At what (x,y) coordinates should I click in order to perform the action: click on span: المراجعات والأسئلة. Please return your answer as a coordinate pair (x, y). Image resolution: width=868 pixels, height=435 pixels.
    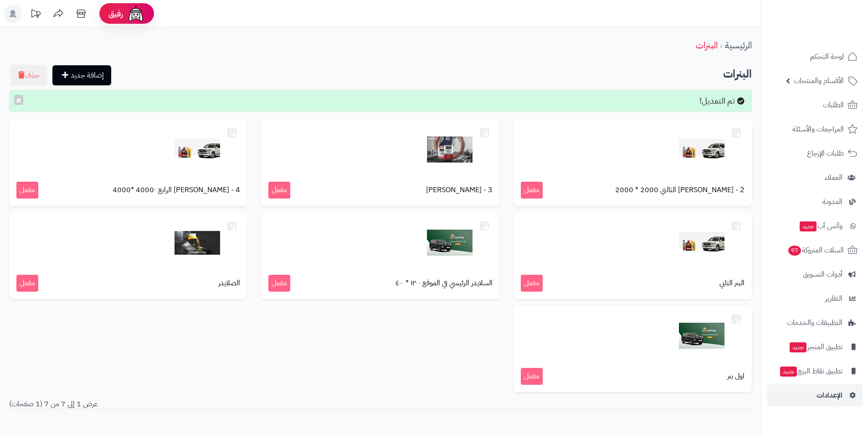
    Looking at the image, I should click on (818, 129).